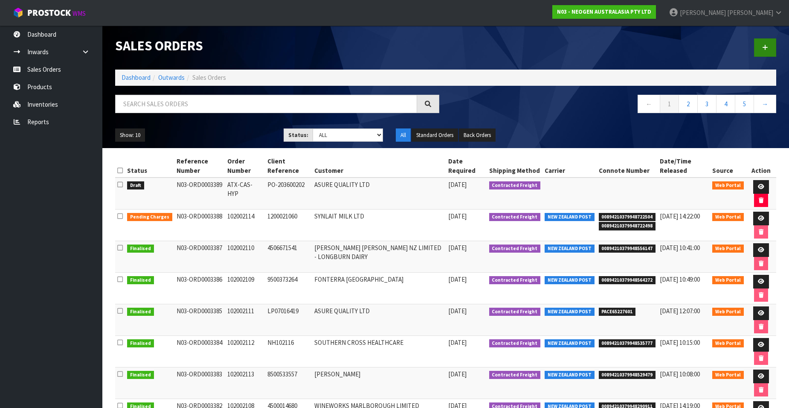 The height and width of the screenshot is (408, 789). I want to click on a: Dashboard, so click(136, 77).